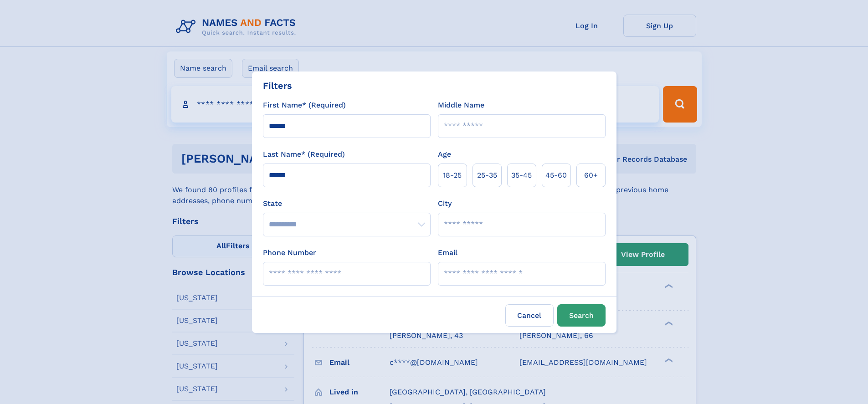  Describe the element at coordinates (445, 204) in the screenshot. I see `label: City` at that location.